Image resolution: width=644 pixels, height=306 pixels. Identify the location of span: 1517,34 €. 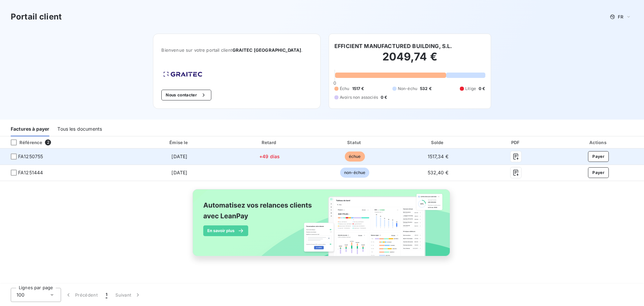
(438, 156).